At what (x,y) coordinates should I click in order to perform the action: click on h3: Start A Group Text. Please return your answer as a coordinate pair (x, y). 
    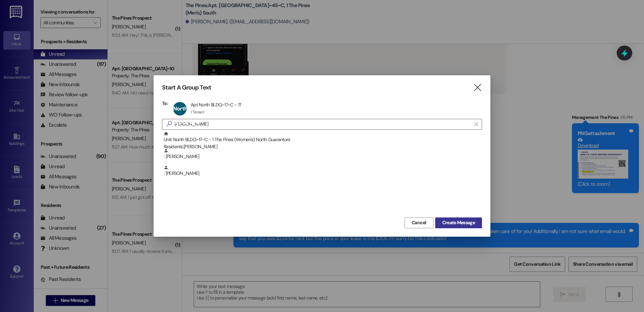
    Looking at the image, I should click on (187, 87).